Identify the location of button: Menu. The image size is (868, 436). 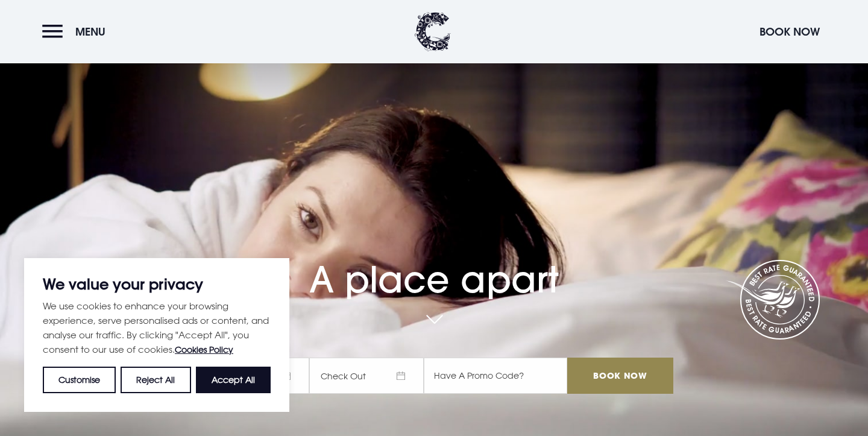
(77, 31).